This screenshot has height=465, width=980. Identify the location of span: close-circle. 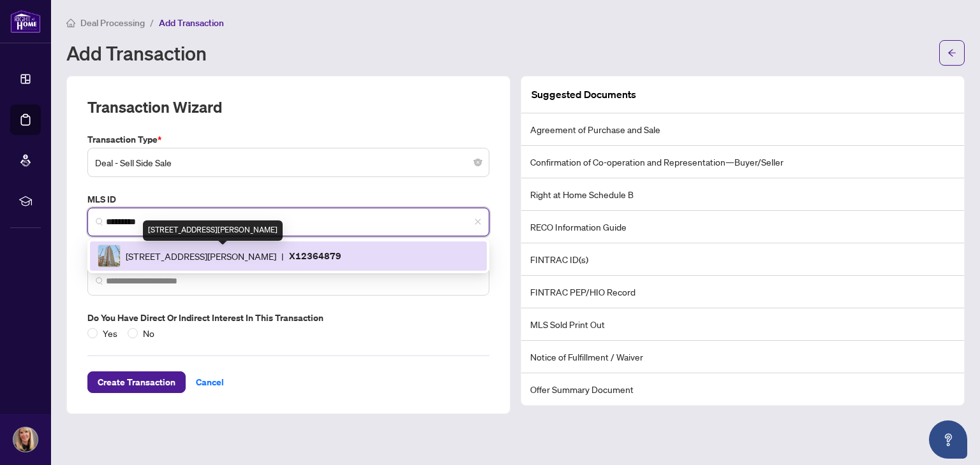
(478, 163).